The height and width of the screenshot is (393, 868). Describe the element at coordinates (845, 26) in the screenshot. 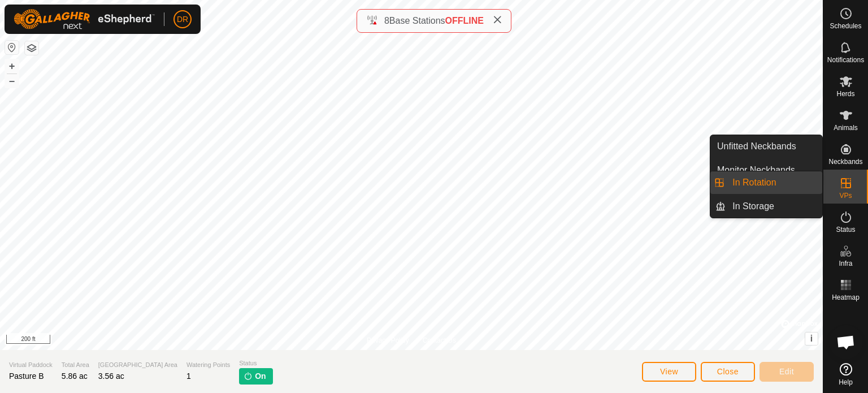

I see `span: Schedules` at that location.